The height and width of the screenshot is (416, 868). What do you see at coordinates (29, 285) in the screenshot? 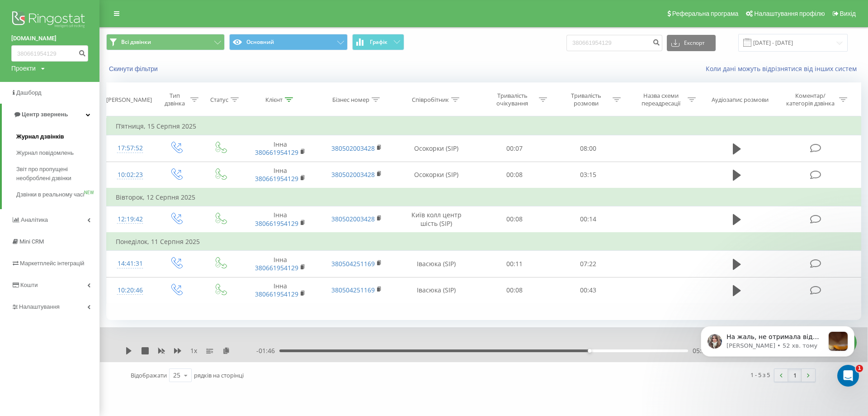
I see `span: Кошти` at bounding box center [29, 285].